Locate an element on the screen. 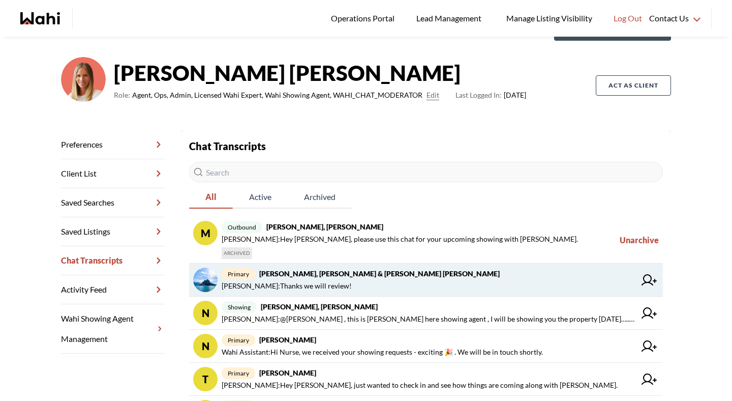 The width and height of the screenshot is (732, 401). span: Manage Listing Visibility is located at coordinates (549, 18).